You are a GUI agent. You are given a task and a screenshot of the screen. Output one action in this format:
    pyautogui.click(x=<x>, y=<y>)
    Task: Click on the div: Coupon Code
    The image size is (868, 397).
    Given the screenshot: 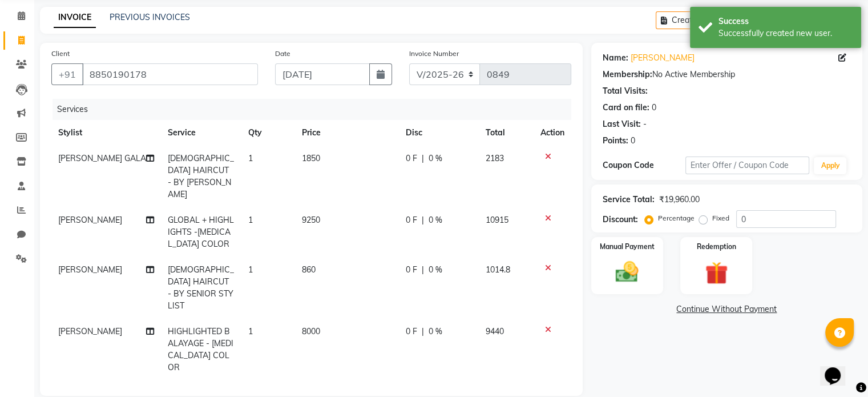 What is the action you would take?
    pyautogui.click(x=644, y=165)
    